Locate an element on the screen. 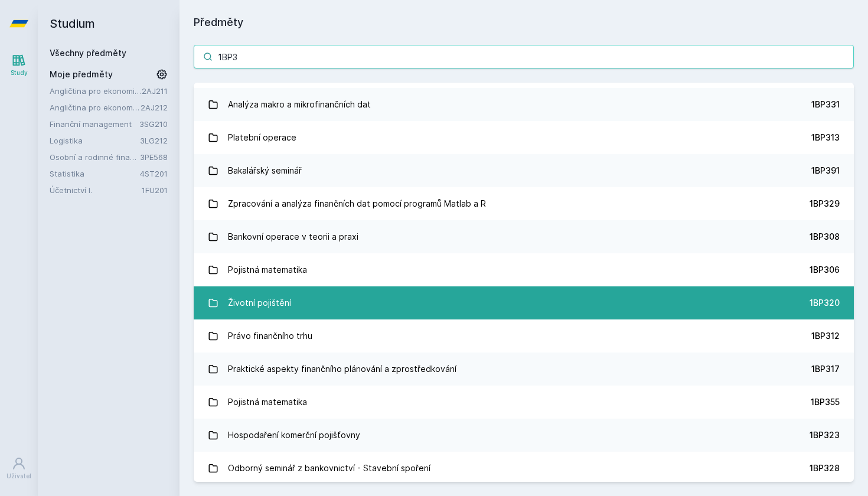  a: 3LG212 is located at coordinates (154, 140).